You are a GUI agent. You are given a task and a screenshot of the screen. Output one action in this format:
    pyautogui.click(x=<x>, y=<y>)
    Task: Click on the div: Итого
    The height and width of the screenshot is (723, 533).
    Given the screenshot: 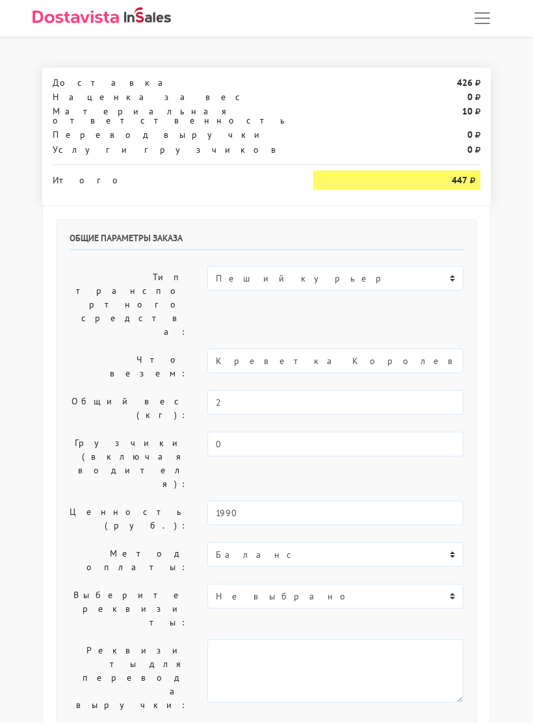 What is the action you would take?
    pyautogui.click(x=173, y=178)
    